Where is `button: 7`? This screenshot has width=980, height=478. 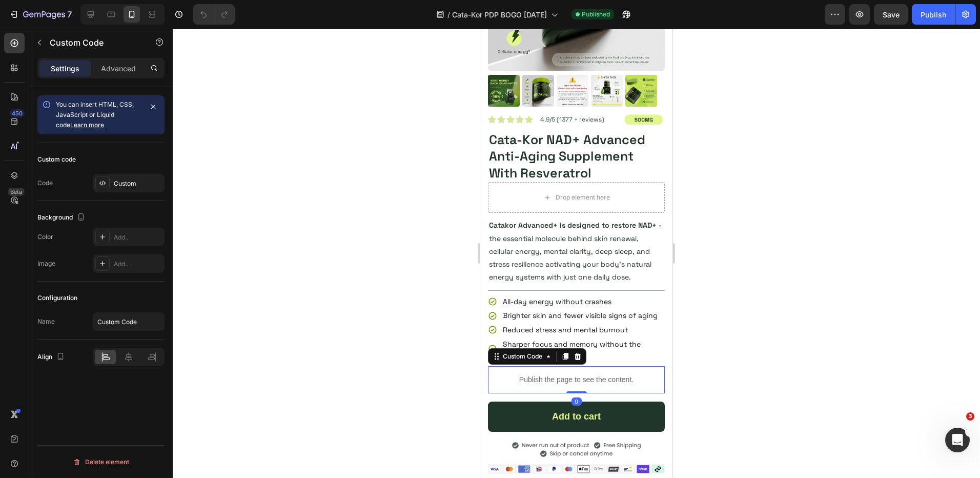 button: 7 is located at coordinates (40, 14).